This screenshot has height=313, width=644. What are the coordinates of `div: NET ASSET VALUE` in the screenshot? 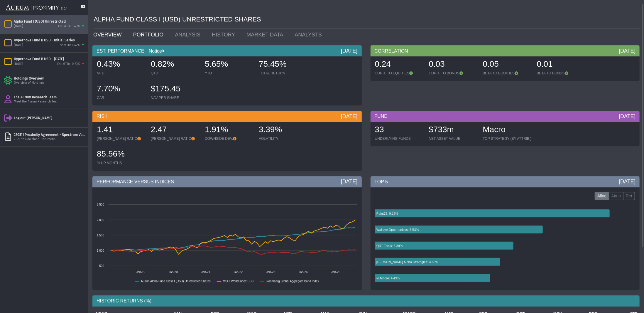 It's located at (453, 138).